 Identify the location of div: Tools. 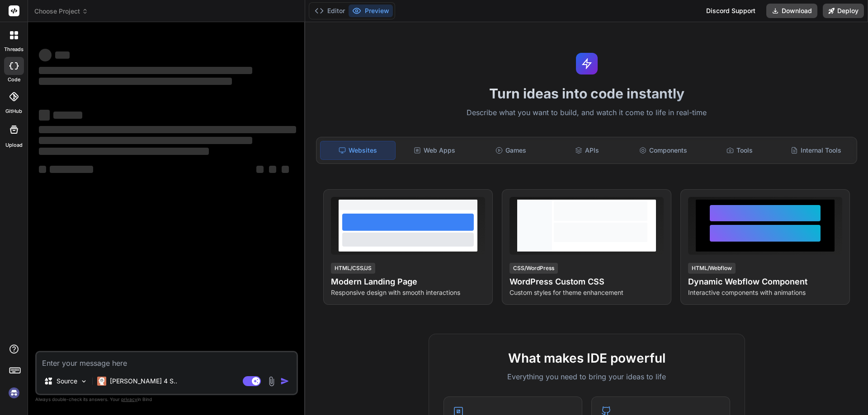
(740, 150).